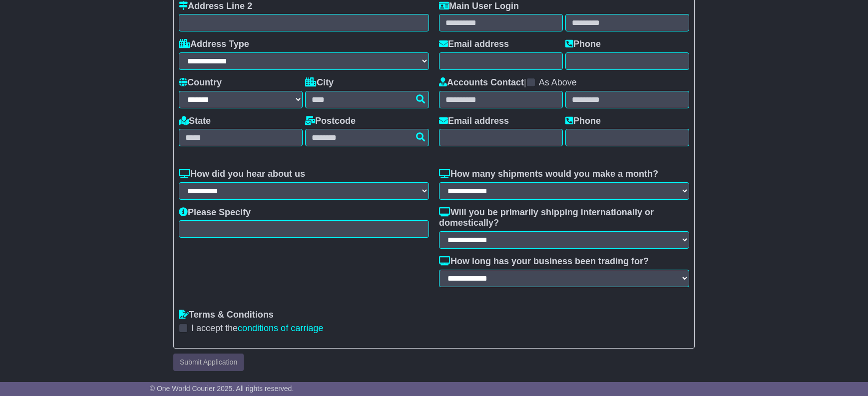  Describe the element at coordinates (544, 262) in the screenshot. I see `label: How long has your business been trading for?` at that location.